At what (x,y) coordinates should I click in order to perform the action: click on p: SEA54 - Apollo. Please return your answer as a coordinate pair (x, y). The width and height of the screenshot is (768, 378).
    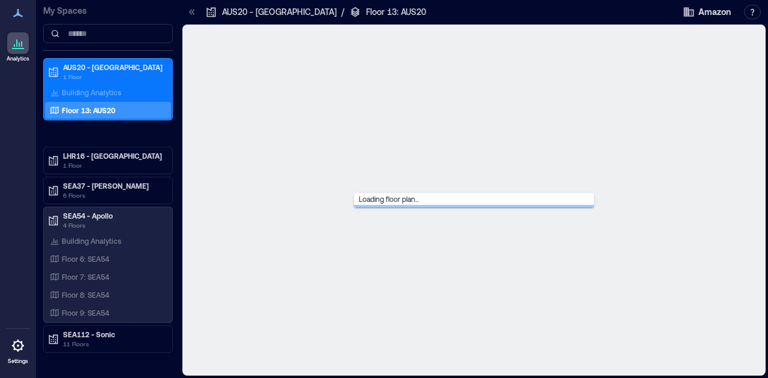
    Looking at the image, I should click on (113, 216).